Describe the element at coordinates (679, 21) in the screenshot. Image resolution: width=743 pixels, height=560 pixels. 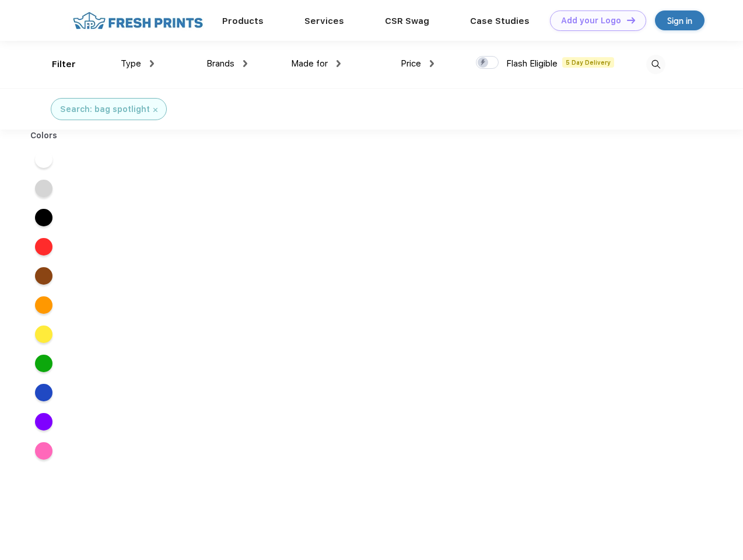
I see `a: Sign in` at that location.